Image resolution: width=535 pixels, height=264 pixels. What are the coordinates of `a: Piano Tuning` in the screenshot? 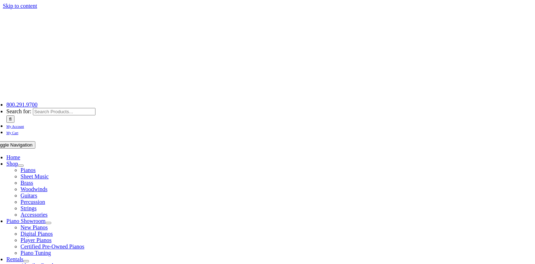 It's located at (36, 252).